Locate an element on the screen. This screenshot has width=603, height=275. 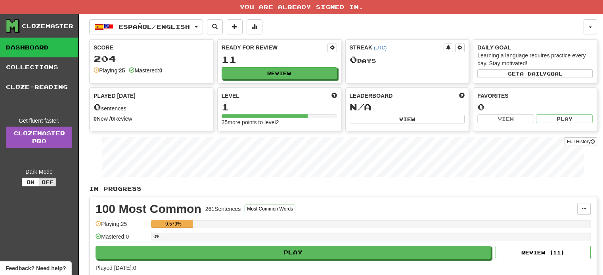
div: sentences is located at coordinates (151, 107).